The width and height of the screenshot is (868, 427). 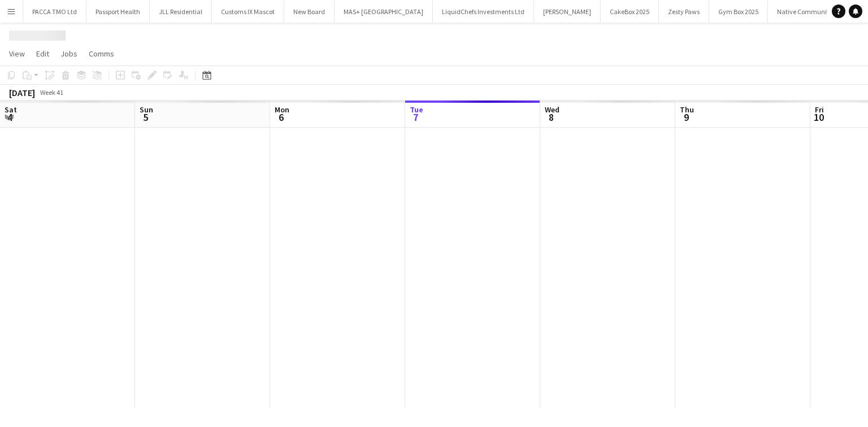 What do you see at coordinates (17, 54) in the screenshot?
I see `a: View` at bounding box center [17, 54].